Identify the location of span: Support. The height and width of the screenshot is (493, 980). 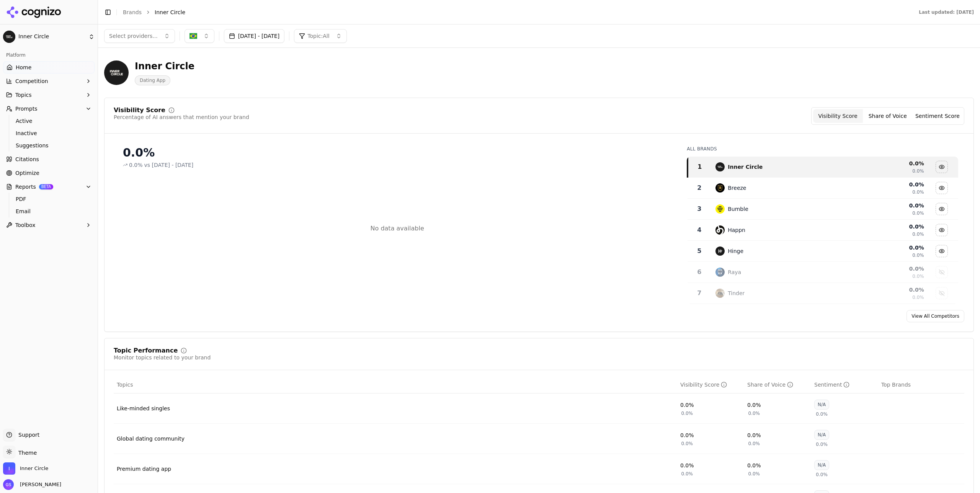
(27, 434).